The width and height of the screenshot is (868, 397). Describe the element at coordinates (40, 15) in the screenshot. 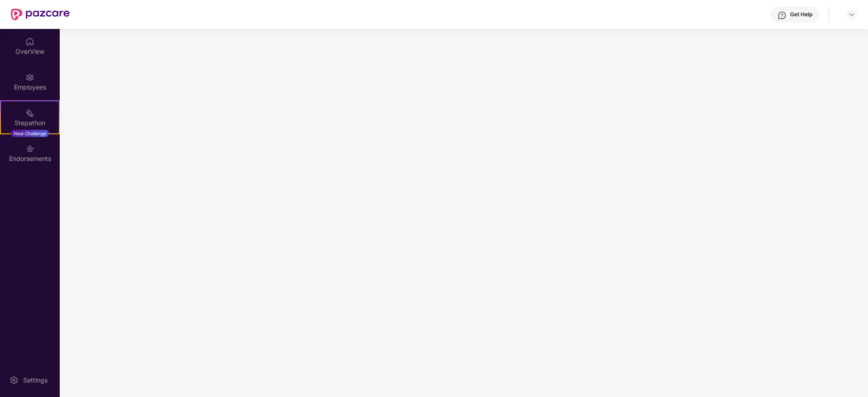

I see `img: New Pazcare Logo` at that location.